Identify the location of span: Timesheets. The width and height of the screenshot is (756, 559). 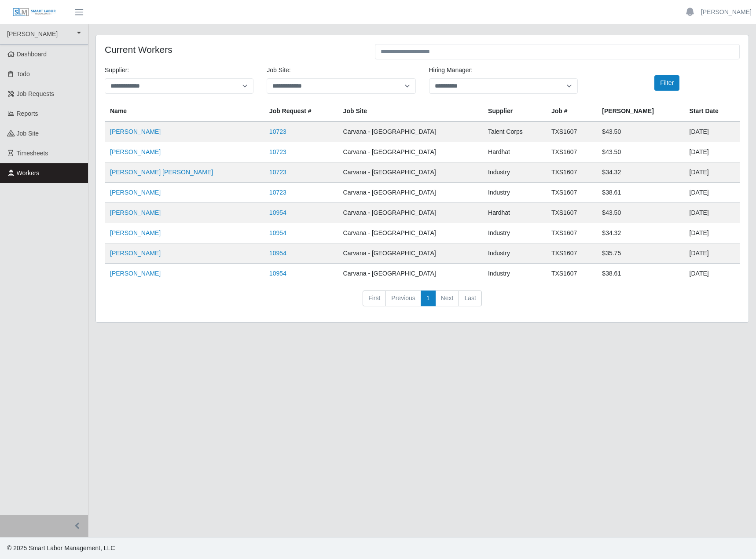
(32, 153).